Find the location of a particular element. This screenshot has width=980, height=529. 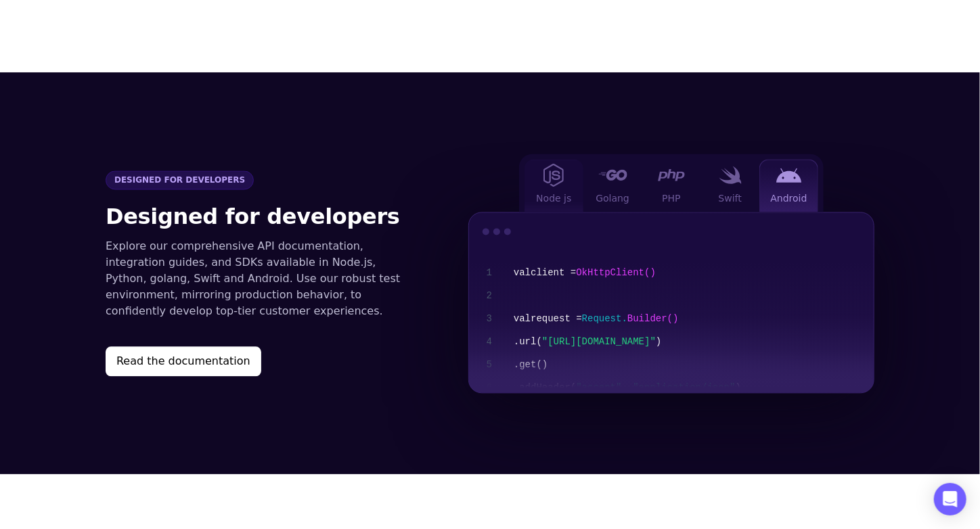

span: .get() is located at coordinates (530, 364).